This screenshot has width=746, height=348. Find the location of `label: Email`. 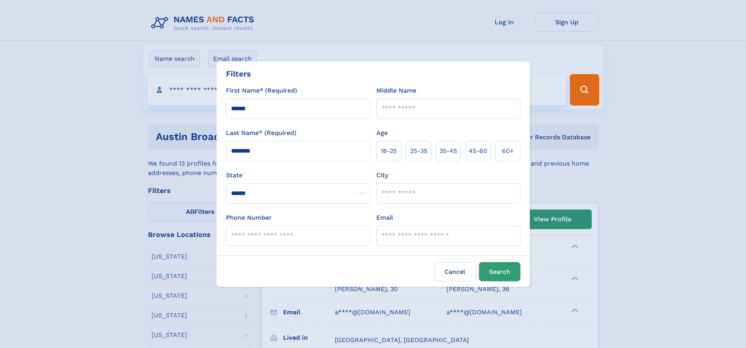

label: Email is located at coordinates (385, 217).